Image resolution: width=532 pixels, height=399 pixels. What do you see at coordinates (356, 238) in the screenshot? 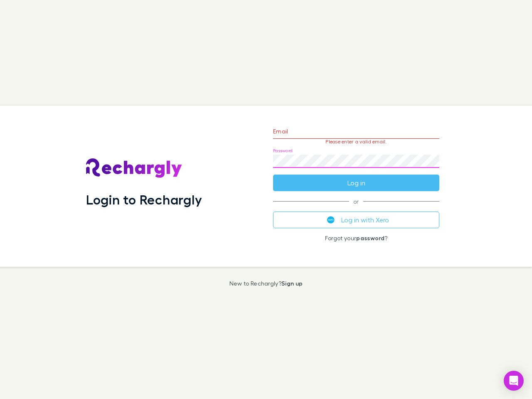
I see `p: Forgot your ?` at bounding box center [356, 238].